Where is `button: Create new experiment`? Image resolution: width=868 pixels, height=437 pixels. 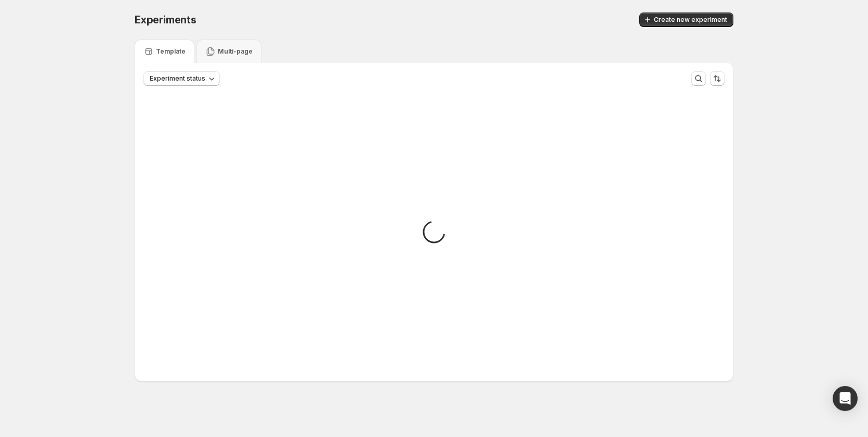 button: Create new experiment is located at coordinates (686, 20).